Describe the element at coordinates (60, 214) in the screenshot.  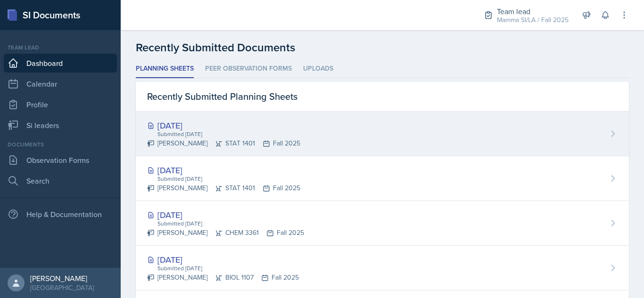
I see `div: Help & Documentation` at that location.